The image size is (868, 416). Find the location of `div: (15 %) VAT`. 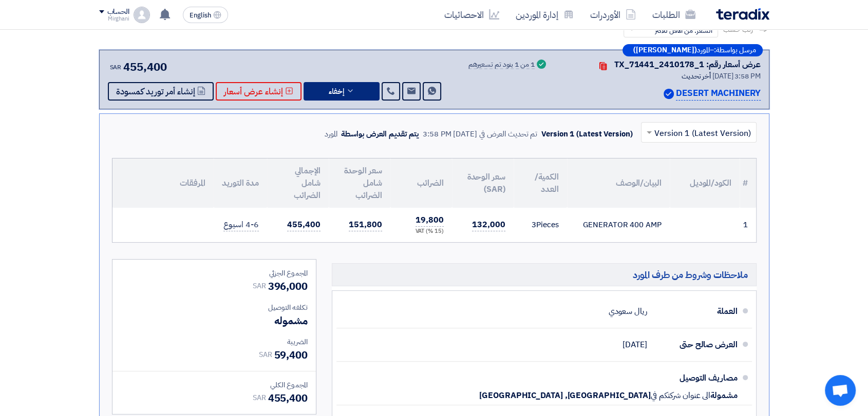

div: (15 %) VAT is located at coordinates (421, 231).